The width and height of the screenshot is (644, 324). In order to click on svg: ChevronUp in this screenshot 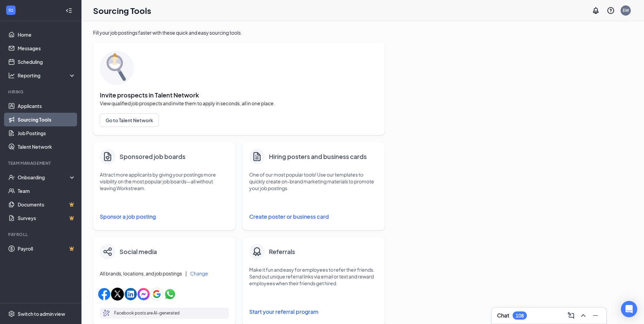, I will do `click(583, 315)`.